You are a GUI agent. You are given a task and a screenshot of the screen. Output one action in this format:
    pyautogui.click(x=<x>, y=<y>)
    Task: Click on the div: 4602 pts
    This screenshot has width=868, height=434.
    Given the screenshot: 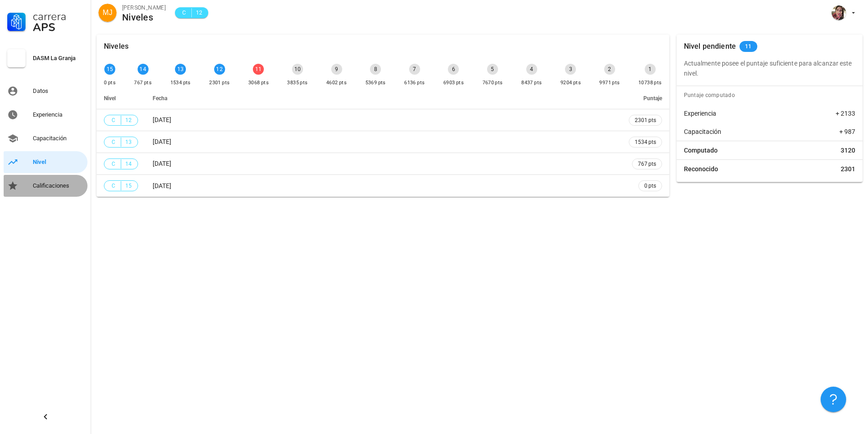 What is the action you would take?
    pyautogui.click(x=336, y=83)
    